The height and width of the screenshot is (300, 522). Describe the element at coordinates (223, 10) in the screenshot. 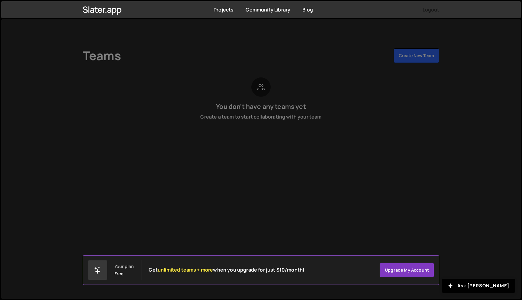

I see `a: Projects` at that location.